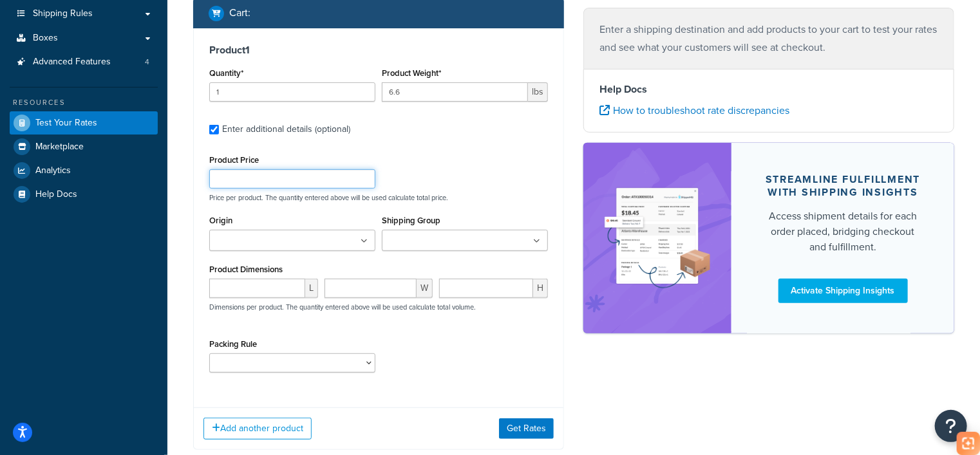 The width and height of the screenshot is (980, 455). Describe the element at coordinates (84, 147) in the screenshot. I see `li: Marketplace` at that location.